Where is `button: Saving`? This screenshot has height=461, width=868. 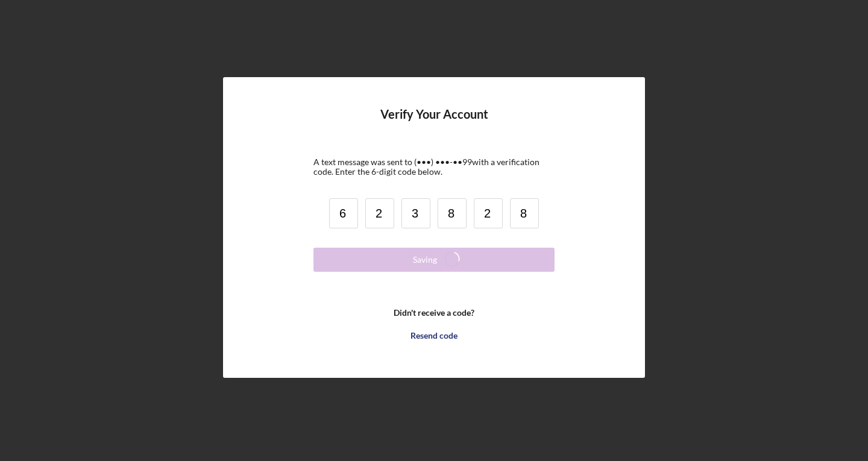 button: Saving is located at coordinates (434, 260).